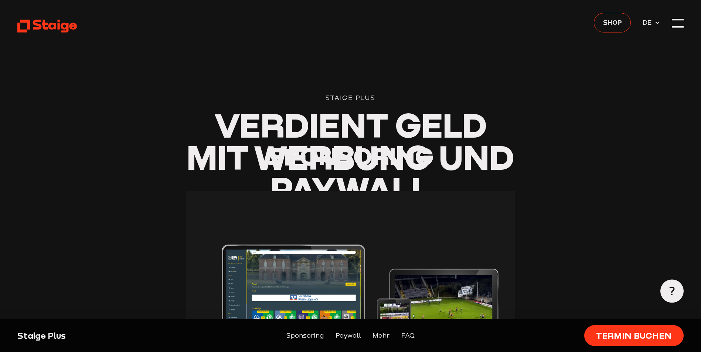  What do you see at coordinates (305, 336) in the screenshot?
I see `a: Sponsoring` at bounding box center [305, 336].